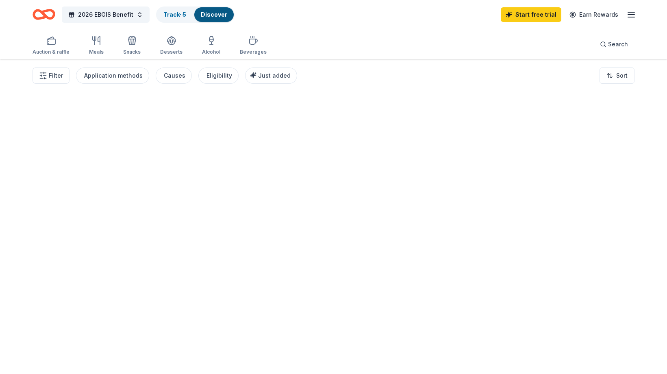 The height and width of the screenshot is (374, 667). I want to click on div: Alcohol, so click(211, 52).